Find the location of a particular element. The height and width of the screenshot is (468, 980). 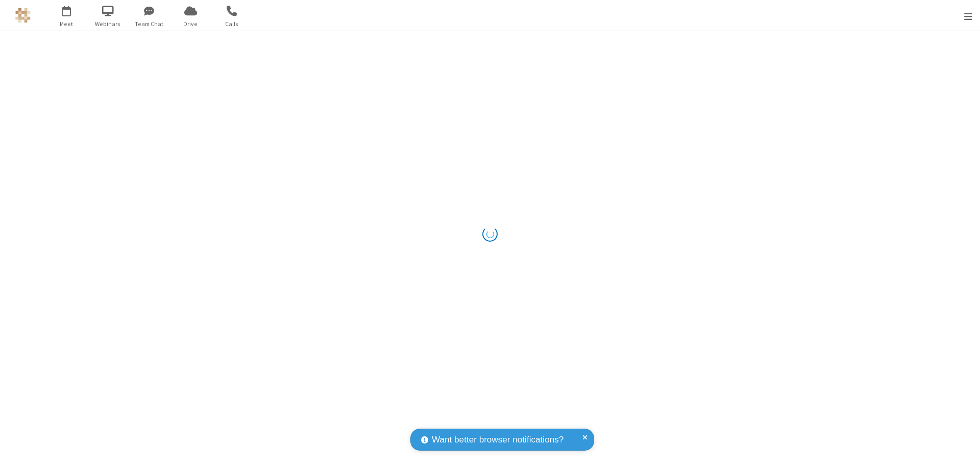

span: Webinars is located at coordinates (107, 24).